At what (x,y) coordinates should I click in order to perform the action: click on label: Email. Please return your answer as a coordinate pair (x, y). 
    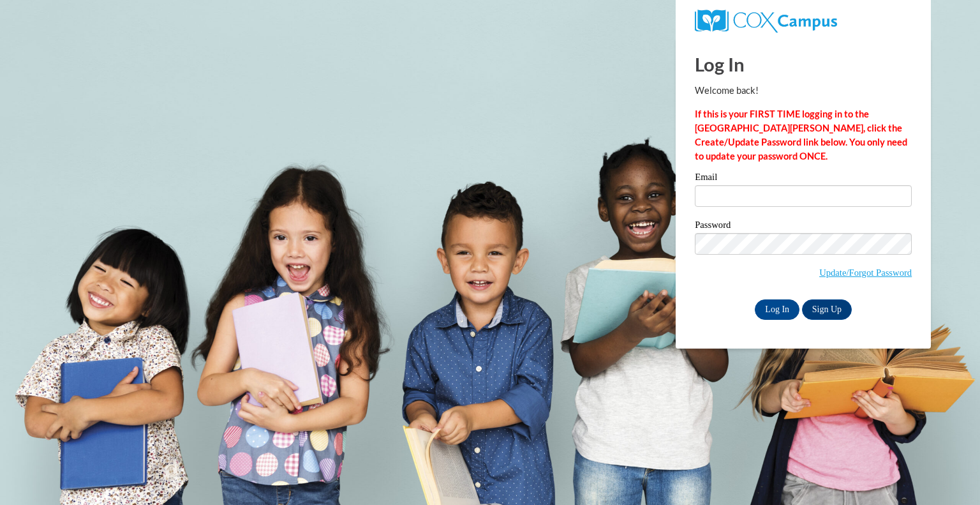
    Looking at the image, I should click on (804, 178).